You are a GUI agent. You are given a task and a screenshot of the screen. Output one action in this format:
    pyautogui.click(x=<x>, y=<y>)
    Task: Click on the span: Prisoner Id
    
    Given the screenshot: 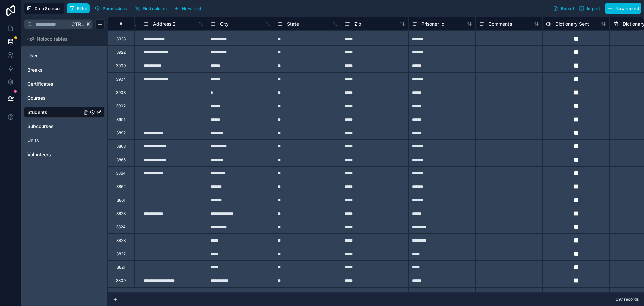 What is the action you would take?
    pyautogui.click(x=433, y=24)
    